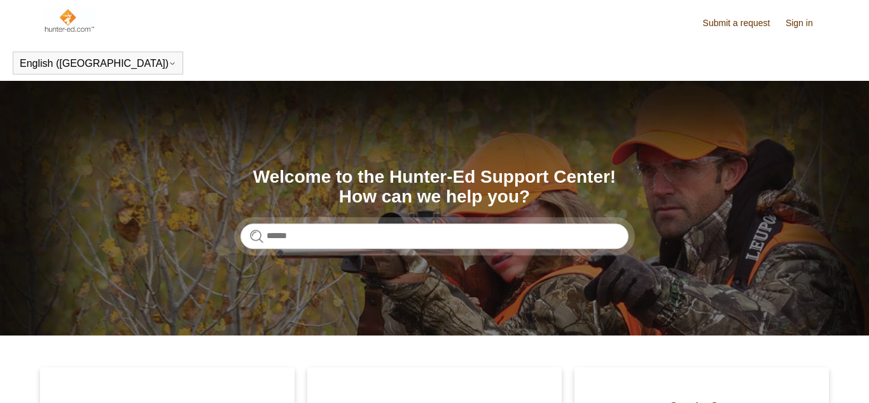  Describe the element at coordinates (435, 187) in the screenshot. I see `h1: Welcome to the Hunter-Ed Support Center! How can we help you?` at that location.